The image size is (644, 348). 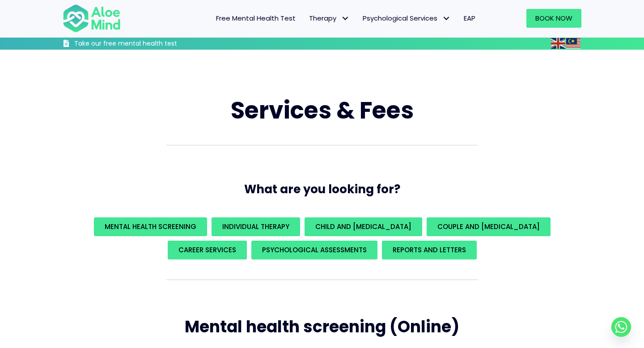 What do you see at coordinates (559, 44) in the screenshot?
I see `img: en` at bounding box center [559, 44].